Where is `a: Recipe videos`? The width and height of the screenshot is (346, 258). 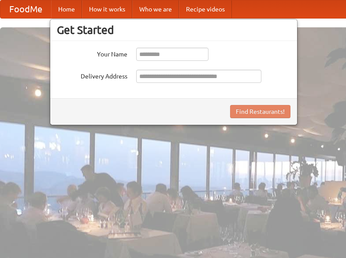
a: Recipe videos is located at coordinates (205, 9).